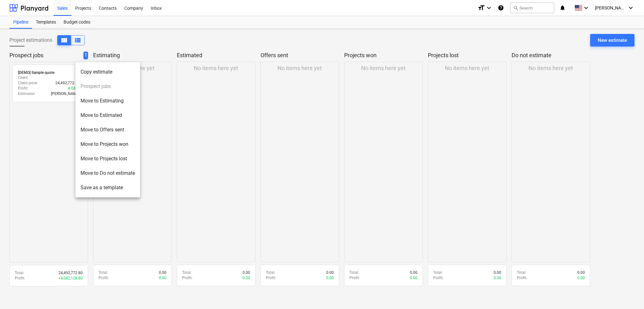 The image size is (644, 309). What do you see at coordinates (107, 188) in the screenshot?
I see `li: Save as a template` at bounding box center [107, 188].